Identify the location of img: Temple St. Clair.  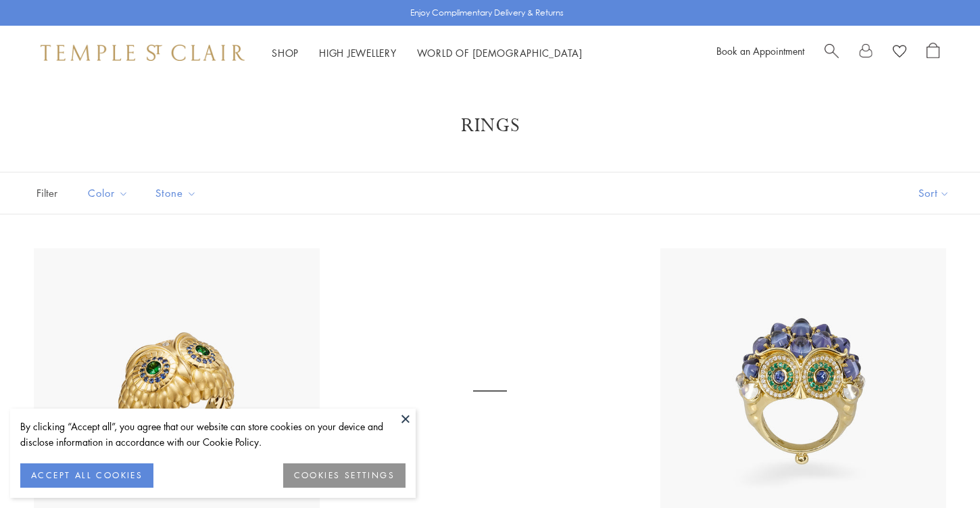
(143, 53).